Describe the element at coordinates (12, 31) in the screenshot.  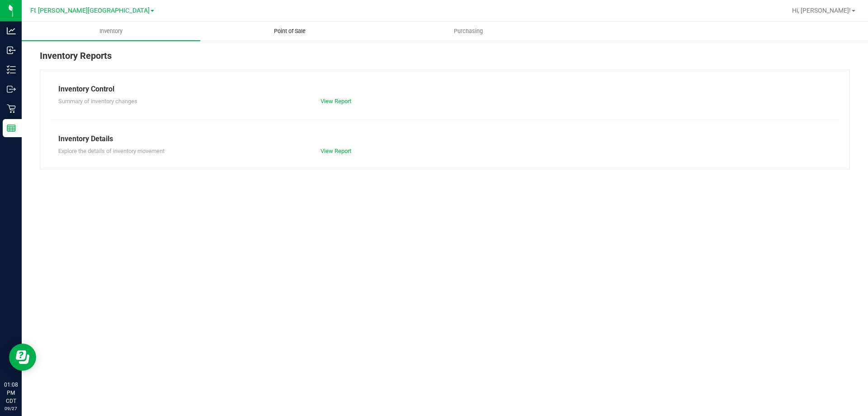
I see `inline-svg: Analytics` at that location.